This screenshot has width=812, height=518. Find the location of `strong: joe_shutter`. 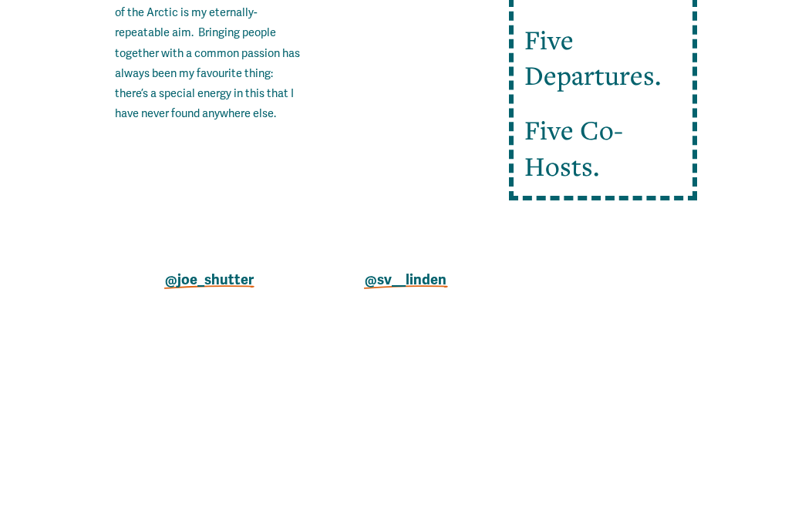

strong: joe_shutter is located at coordinates (215, 279).